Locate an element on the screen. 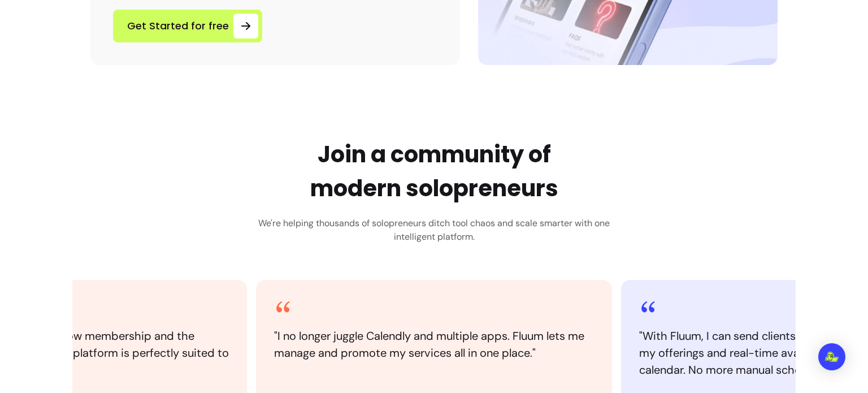 The image size is (868, 393). div: Open Intercom Messenger is located at coordinates (832, 357).